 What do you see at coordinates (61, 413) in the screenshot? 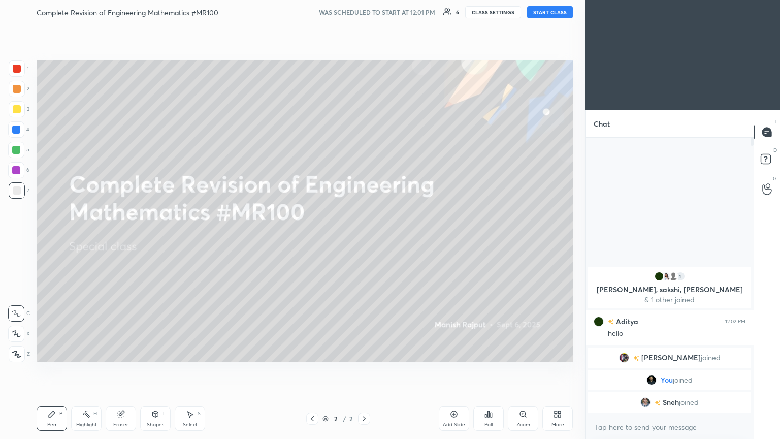
I see `div: P` at bounding box center [61, 413].